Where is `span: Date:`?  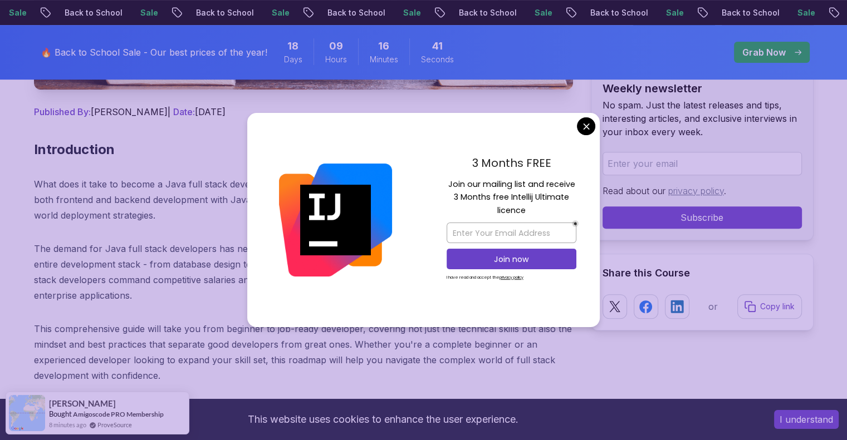 span: Date: is located at coordinates (184, 112).